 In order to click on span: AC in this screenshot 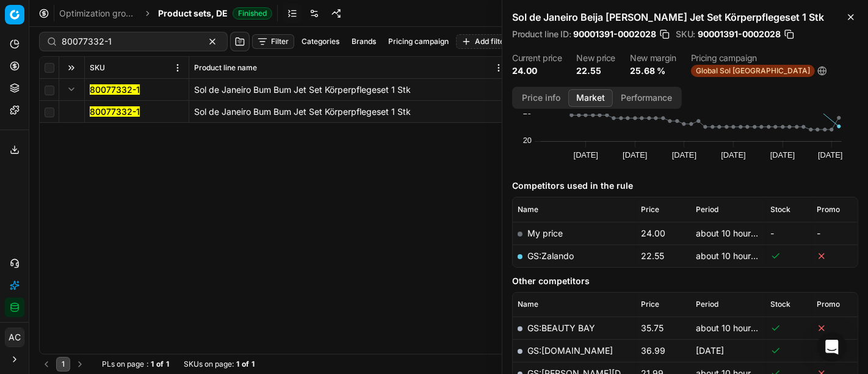, I will do `click(15, 337)`.